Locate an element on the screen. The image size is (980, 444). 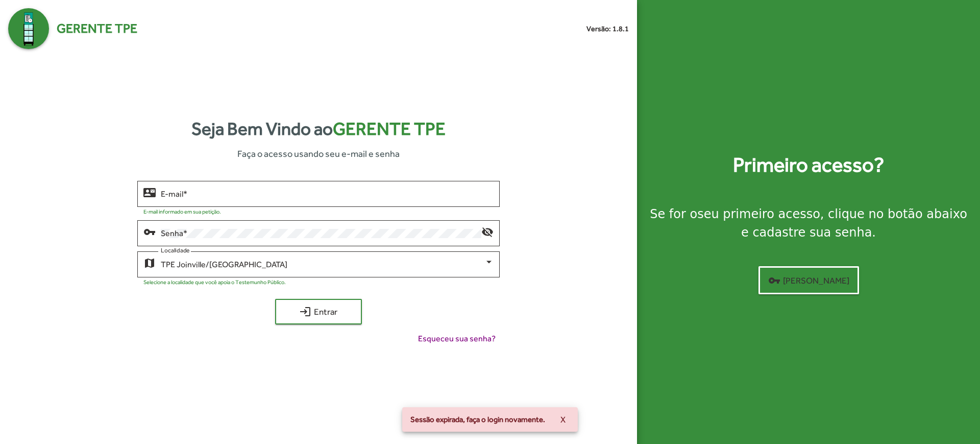
strong: seu primeiro acesso is located at coordinates (758, 214).